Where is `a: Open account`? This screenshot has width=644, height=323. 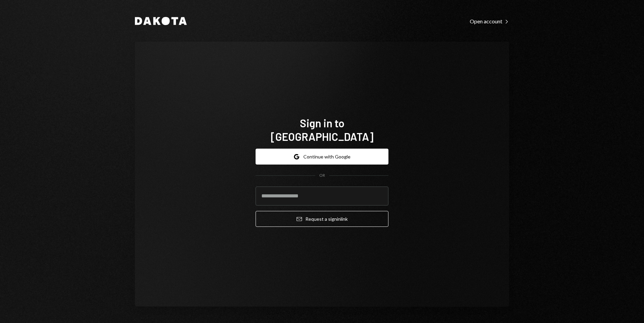 a: Open account is located at coordinates (489, 21).